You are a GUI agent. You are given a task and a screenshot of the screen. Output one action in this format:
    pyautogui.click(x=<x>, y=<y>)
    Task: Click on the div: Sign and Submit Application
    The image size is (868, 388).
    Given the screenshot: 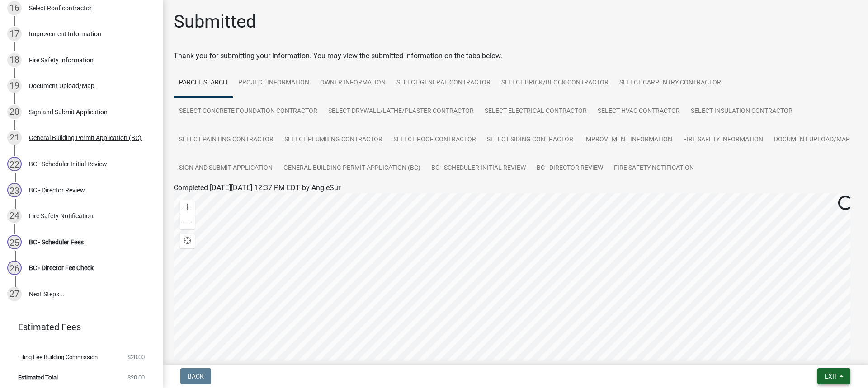 What is the action you would take?
    pyautogui.click(x=68, y=112)
    